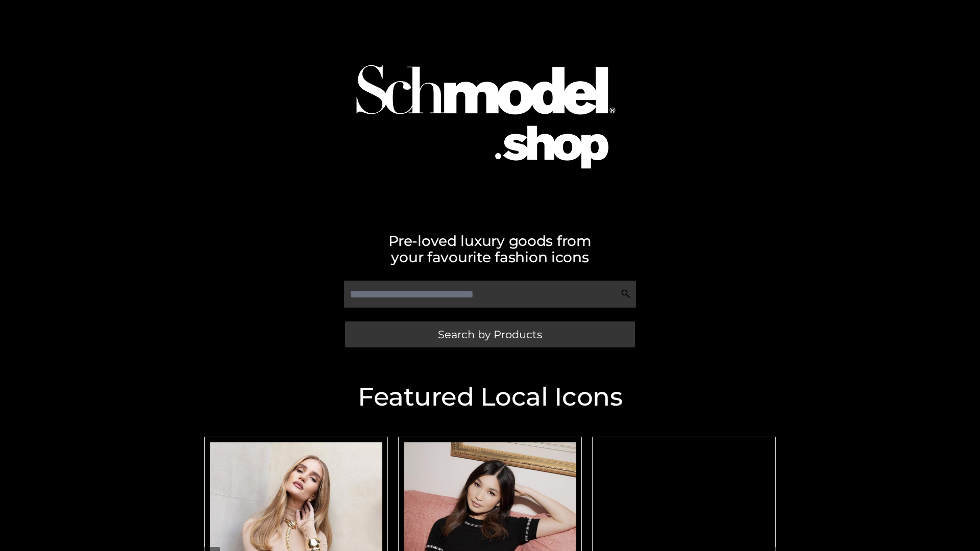  Describe the element at coordinates (490, 334) in the screenshot. I see `span: Search by Products` at that location.